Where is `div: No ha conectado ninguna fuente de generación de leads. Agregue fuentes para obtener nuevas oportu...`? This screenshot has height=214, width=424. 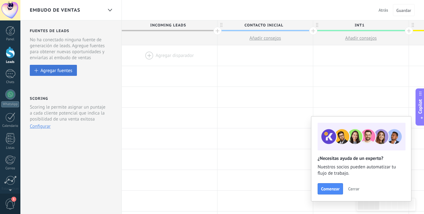 div: No ha conectado ninguna fuente de generación de leads. Agregue fuentes para obtener nuevas oportu... is located at coordinates (72, 49).